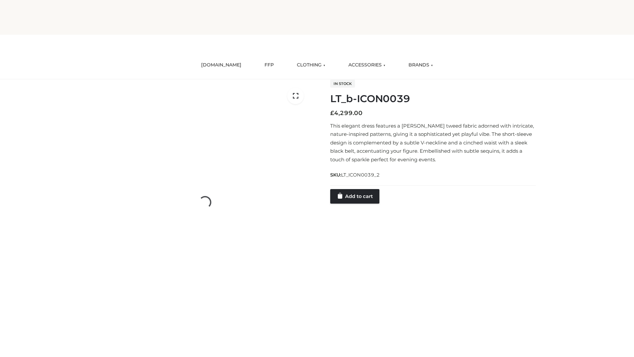  What do you see at coordinates (360, 175) in the screenshot?
I see `span: LT_ICON0039_2` at bounding box center [360, 175].